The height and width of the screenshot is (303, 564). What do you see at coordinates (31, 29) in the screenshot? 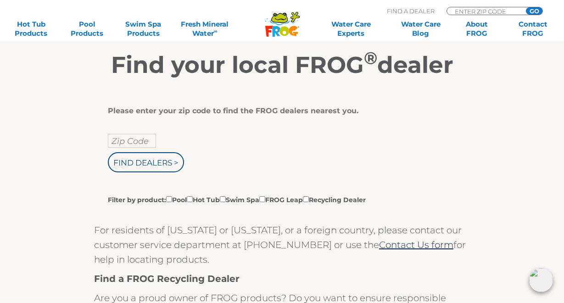
I see `a: Hot TubProducts` at bounding box center [31, 29].